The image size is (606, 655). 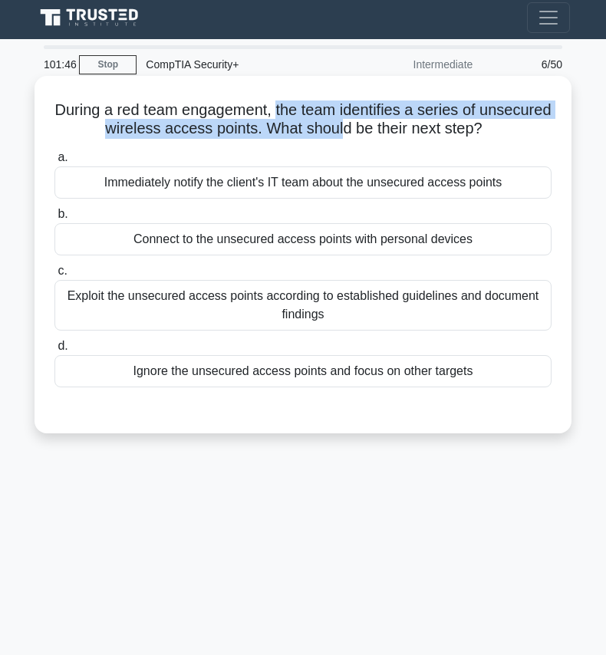 I want to click on div: Ignore the unsecured access points and focus on other targets, so click(x=303, y=371).